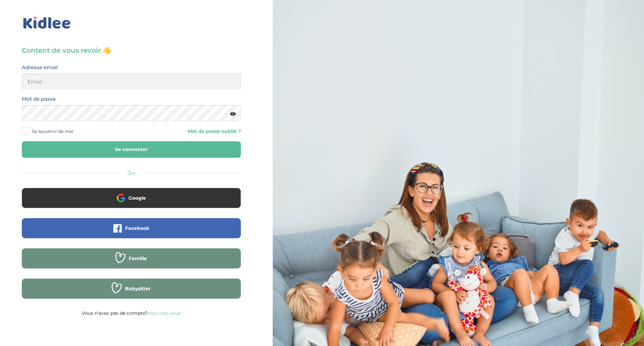  I want to click on button: Babysitter, so click(131, 289).